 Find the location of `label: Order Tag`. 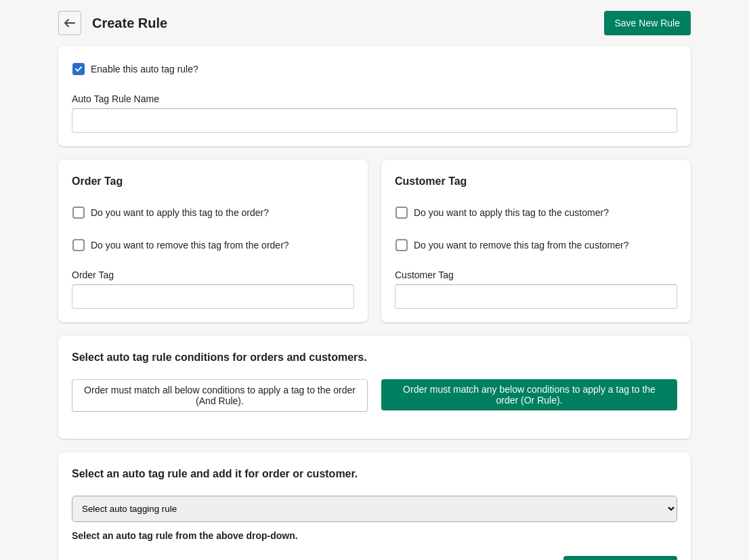

label: Order Tag is located at coordinates (93, 275).